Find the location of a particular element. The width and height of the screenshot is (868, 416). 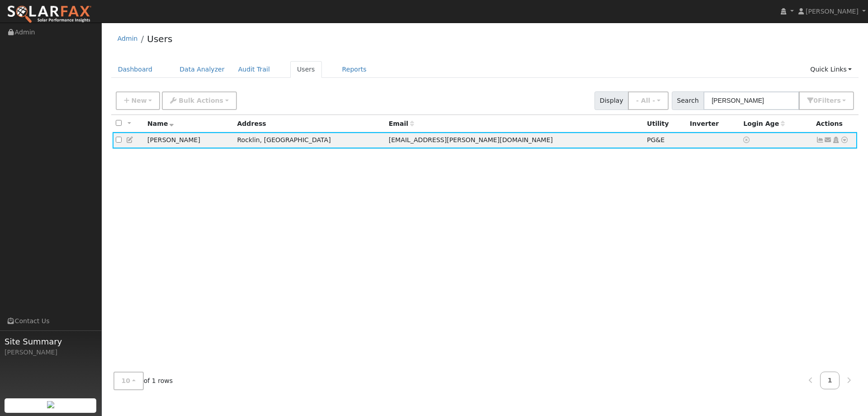

span: Site Summary is located at coordinates (51, 341).